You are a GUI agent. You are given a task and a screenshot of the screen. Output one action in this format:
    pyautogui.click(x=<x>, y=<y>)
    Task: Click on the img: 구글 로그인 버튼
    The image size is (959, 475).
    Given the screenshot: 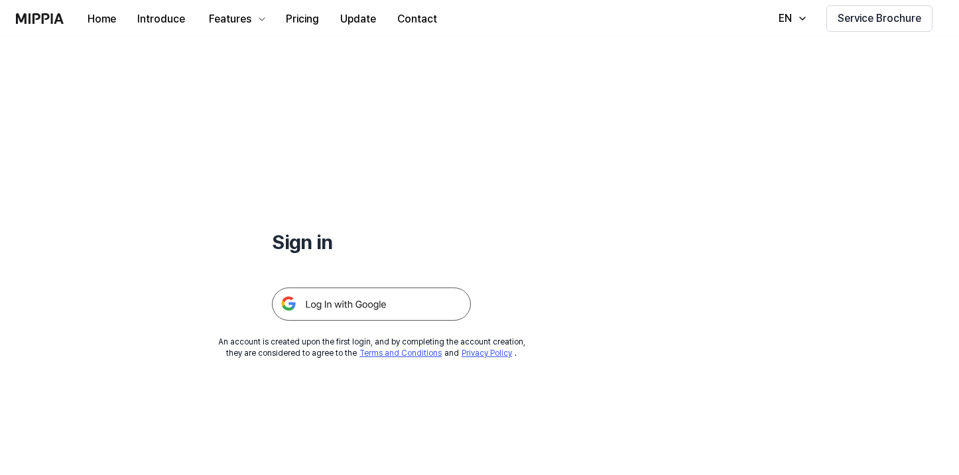 What is the action you would take?
    pyautogui.click(x=371, y=304)
    